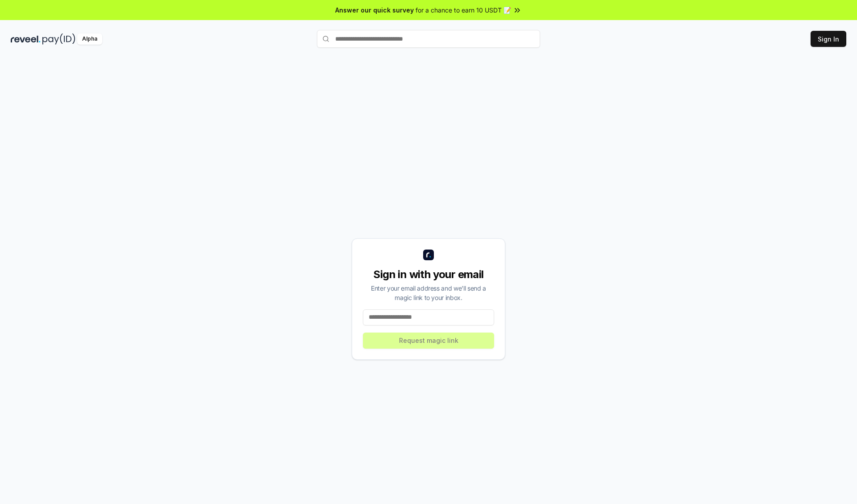 This screenshot has height=504, width=857. I want to click on button: Sign In, so click(828, 39).